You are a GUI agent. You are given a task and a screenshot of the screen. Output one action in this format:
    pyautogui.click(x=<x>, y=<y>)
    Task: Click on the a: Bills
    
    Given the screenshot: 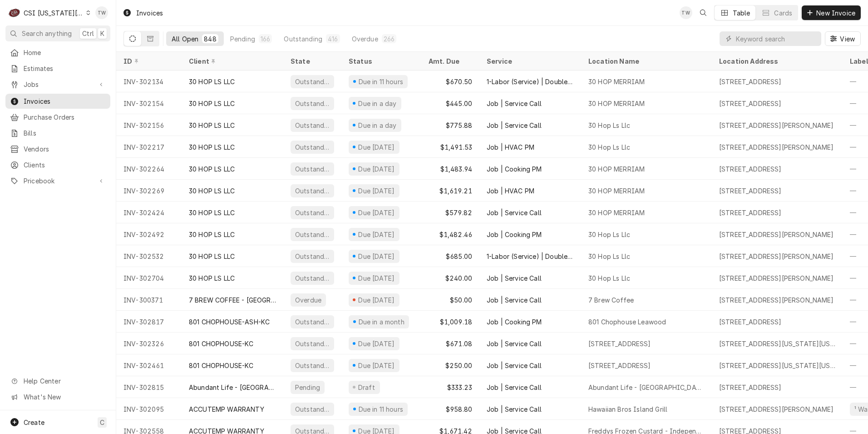 What is the action you would take?
    pyautogui.click(x=57, y=133)
    